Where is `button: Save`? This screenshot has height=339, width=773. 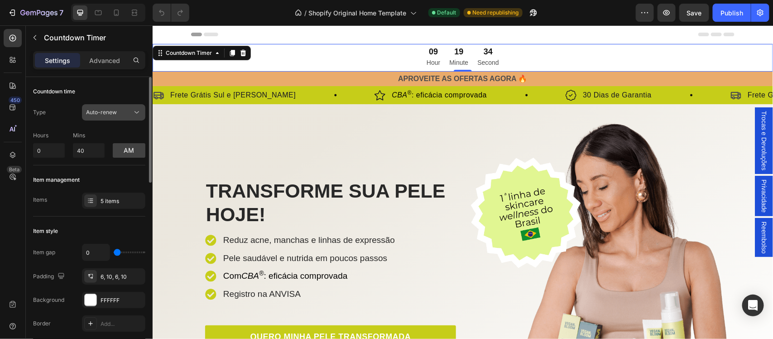
button: Save is located at coordinates (694, 13).